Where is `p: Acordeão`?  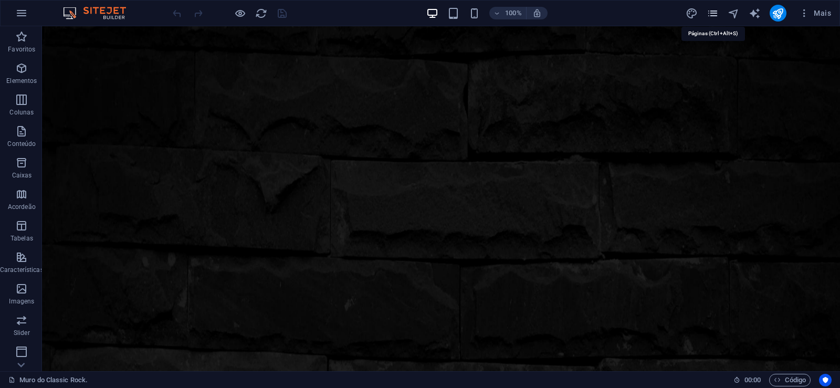 p: Acordeão is located at coordinates (22, 207).